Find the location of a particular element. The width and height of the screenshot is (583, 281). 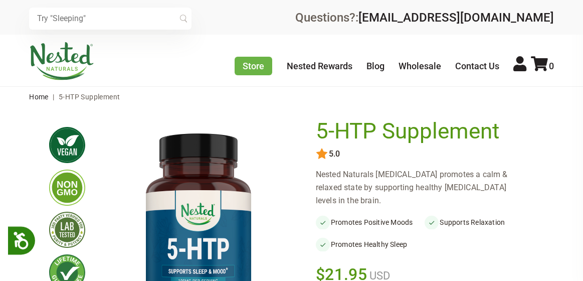

li: Promotes Positive Moods is located at coordinates (371, 222).